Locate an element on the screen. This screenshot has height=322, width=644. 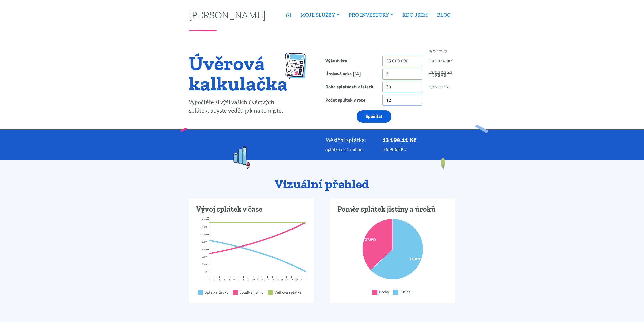
a: 6 % is located at coordinates (444, 76).